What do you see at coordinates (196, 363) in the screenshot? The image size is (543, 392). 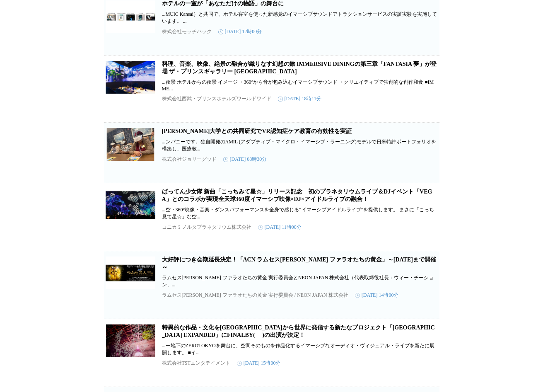 I see `p: 株式会社TSTエンタテイメント` at bounding box center [196, 363].